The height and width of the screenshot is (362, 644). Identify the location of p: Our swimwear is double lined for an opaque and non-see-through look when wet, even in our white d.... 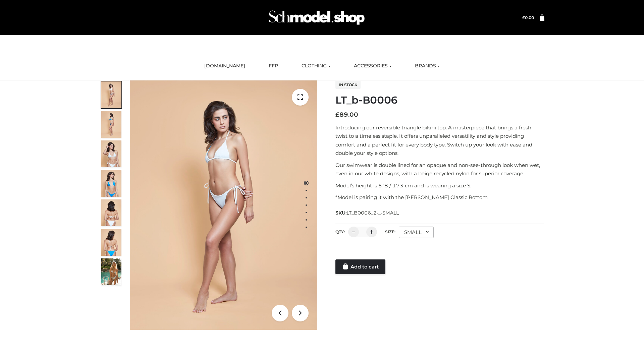
(440, 169).